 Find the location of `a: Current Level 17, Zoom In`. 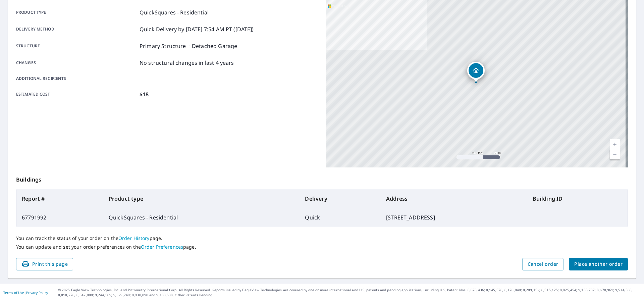

a: Current Level 17, Zoom In is located at coordinates (615, 145).